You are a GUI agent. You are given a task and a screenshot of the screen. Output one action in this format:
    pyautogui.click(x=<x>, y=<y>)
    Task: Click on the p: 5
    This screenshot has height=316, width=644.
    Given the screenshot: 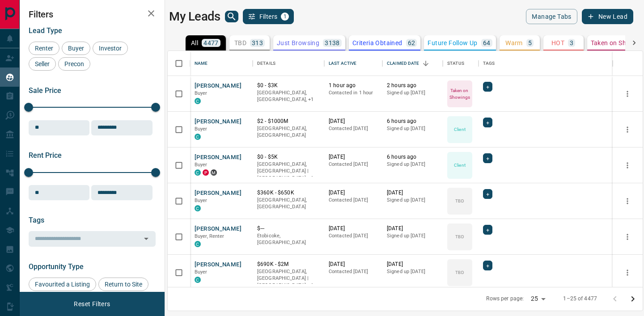 What is the action you would take?
    pyautogui.click(x=530, y=43)
    